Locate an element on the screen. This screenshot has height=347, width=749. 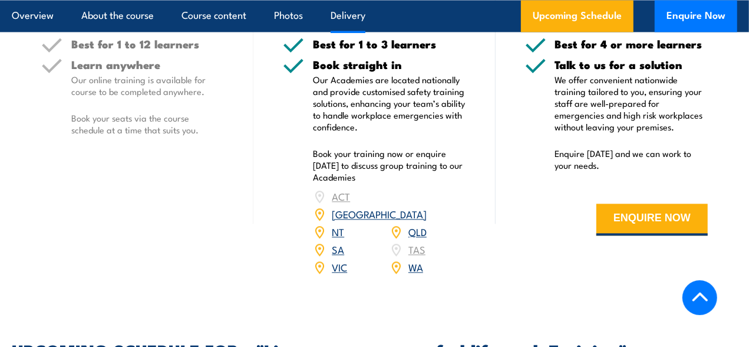
a: NT is located at coordinates (338, 231).